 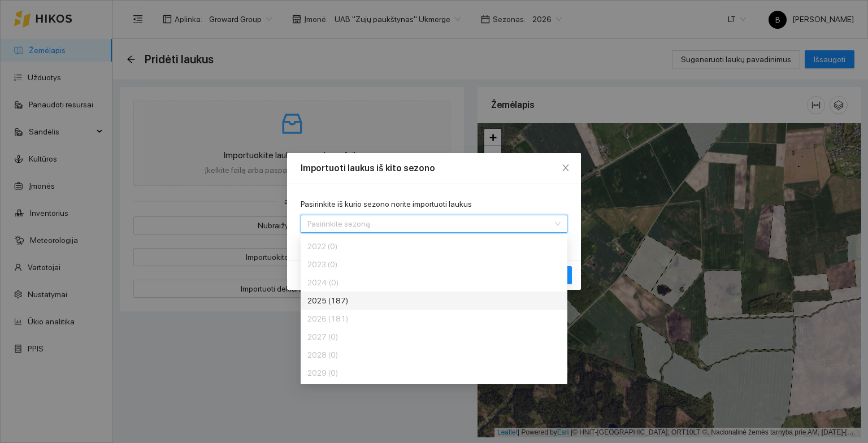 I want to click on button: Close, so click(x=566, y=169).